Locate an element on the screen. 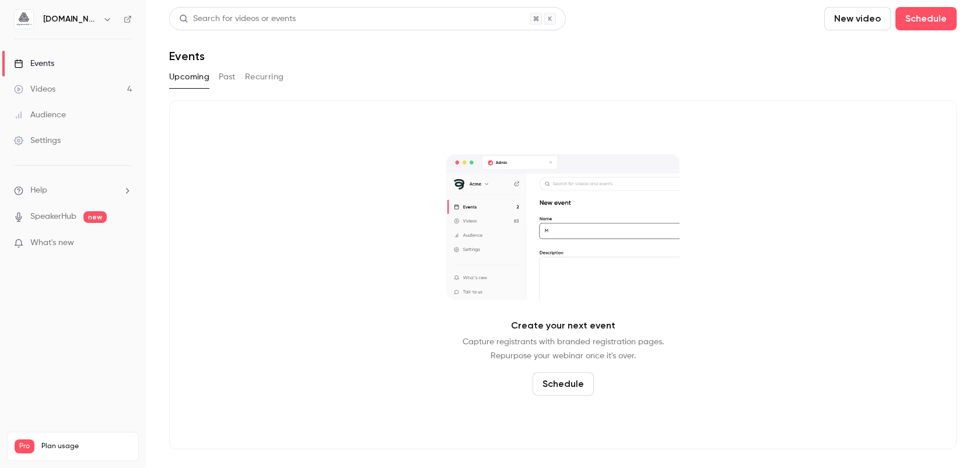  span: What's new is located at coordinates (52, 242).